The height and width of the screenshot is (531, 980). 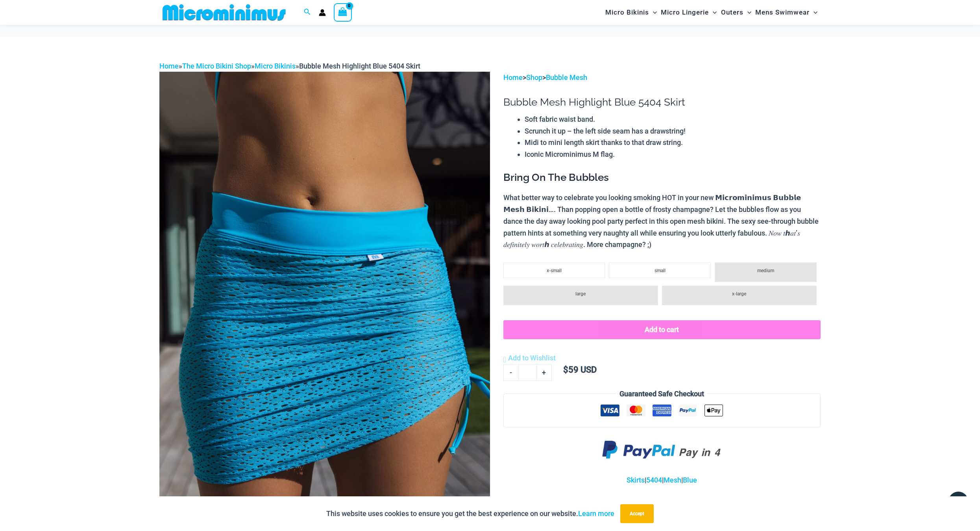 I want to click on h1: Bubble Mesh Highlight Blue 5404 Skirt, so click(x=662, y=102).